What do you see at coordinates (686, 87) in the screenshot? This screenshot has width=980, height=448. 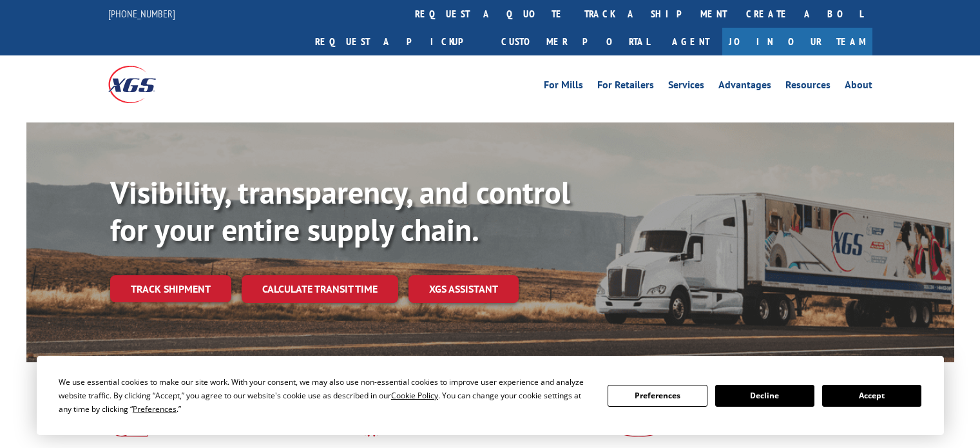 I see `a: Services` at bounding box center [686, 87].